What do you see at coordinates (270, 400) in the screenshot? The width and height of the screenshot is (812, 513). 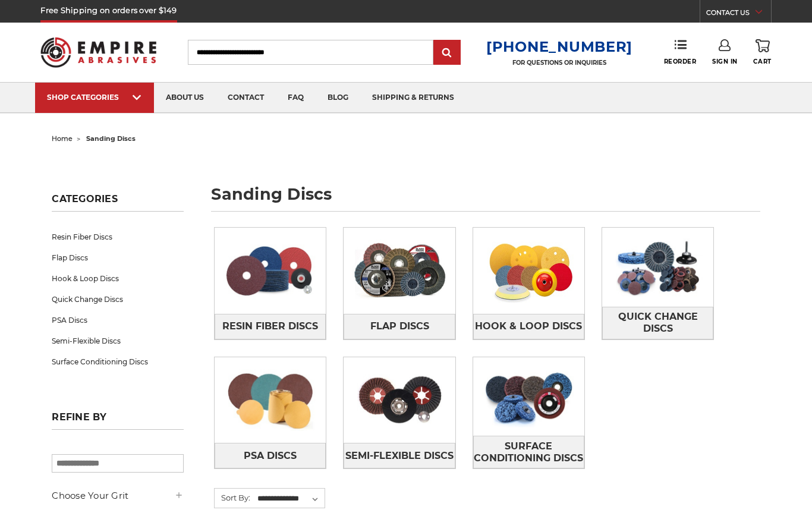 I see `img: PSA Discs` at bounding box center [270, 400].